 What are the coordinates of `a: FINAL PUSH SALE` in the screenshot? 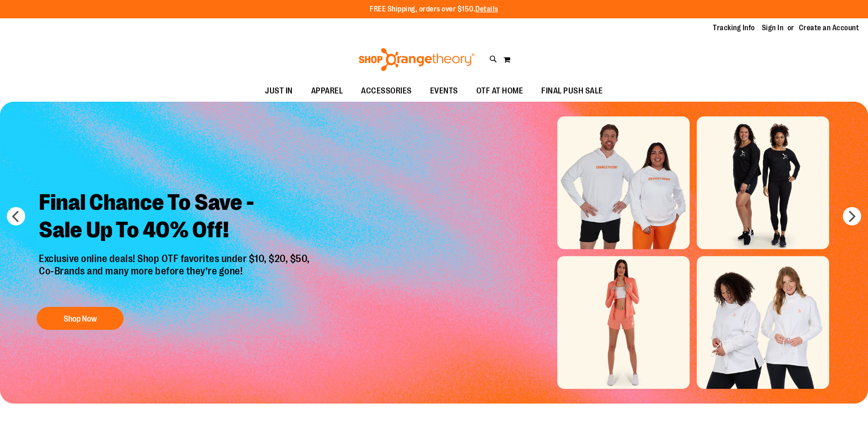 It's located at (572, 91).